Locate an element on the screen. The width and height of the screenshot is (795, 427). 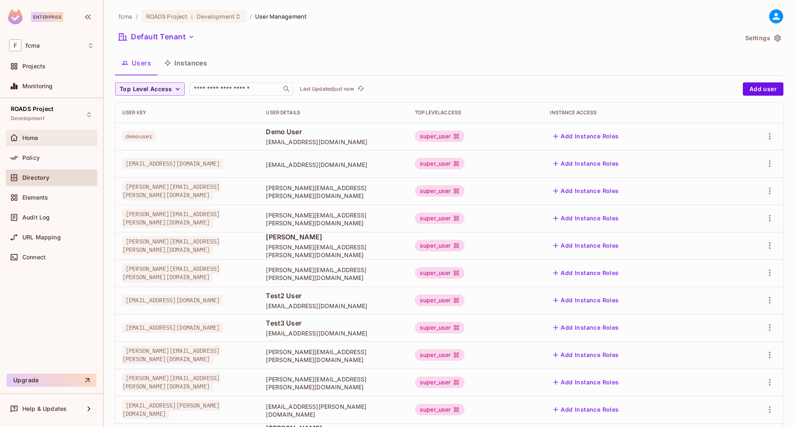
div: Top Level Access is located at coordinates (476, 113).